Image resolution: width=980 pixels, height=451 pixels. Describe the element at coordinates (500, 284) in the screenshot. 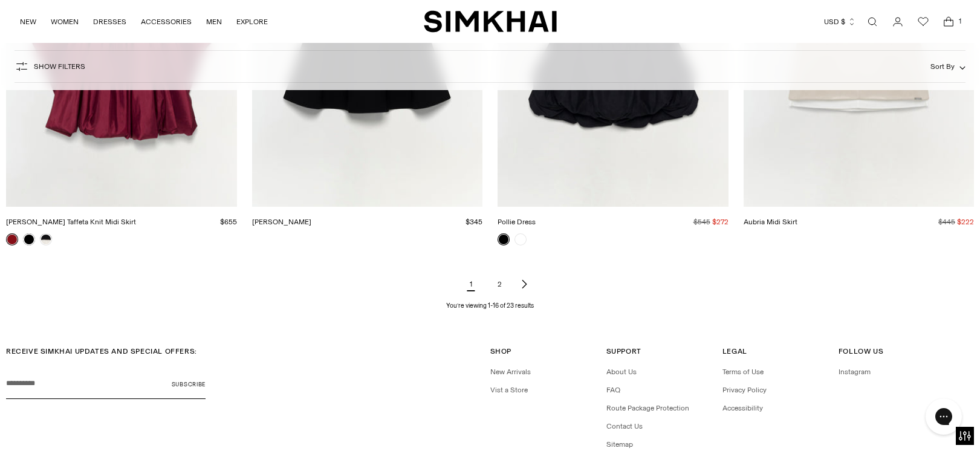

I see `a: Page 2 of results` at that location.